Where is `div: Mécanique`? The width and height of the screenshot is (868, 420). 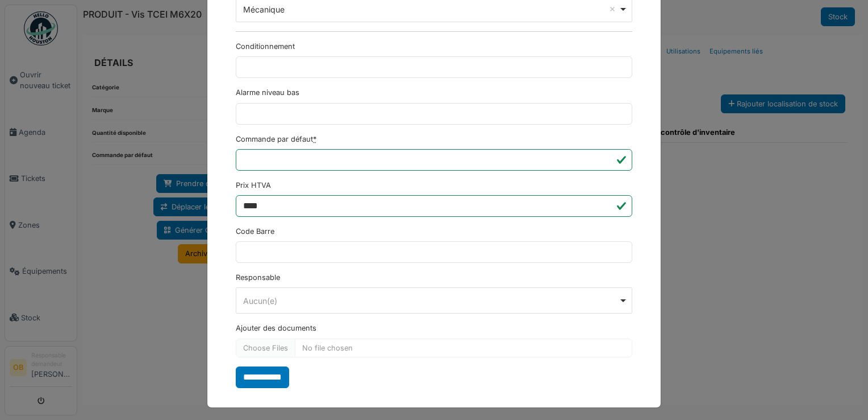 div: Mécanique is located at coordinates (431, 9).